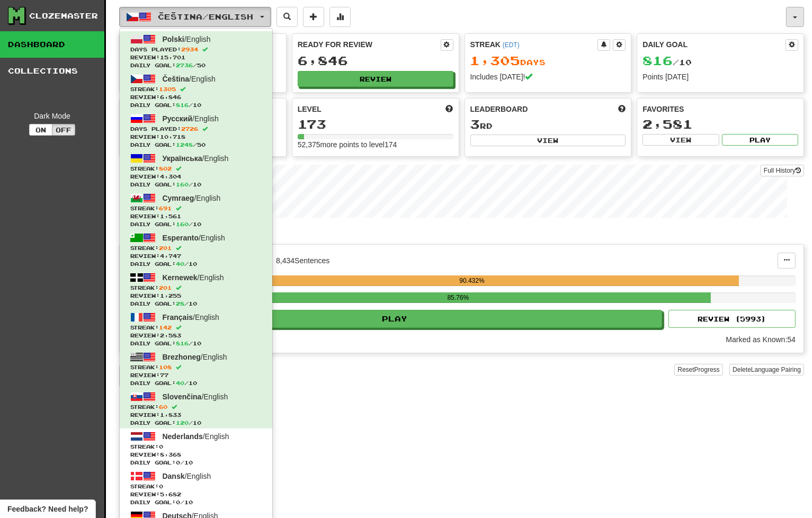 Image resolution: width=812 pixels, height=518 pixels. I want to click on span: Review: 6,846, so click(196, 97).